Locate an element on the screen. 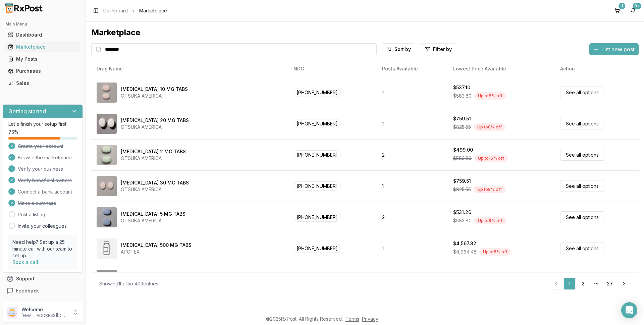  a: Purchases is located at coordinates (43, 71).